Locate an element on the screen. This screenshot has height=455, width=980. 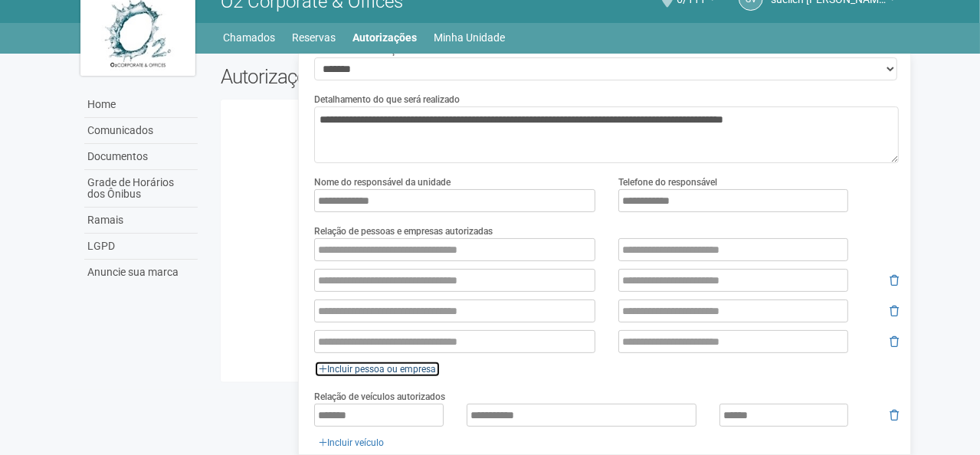
a: Minha Unidade is located at coordinates (469, 38).